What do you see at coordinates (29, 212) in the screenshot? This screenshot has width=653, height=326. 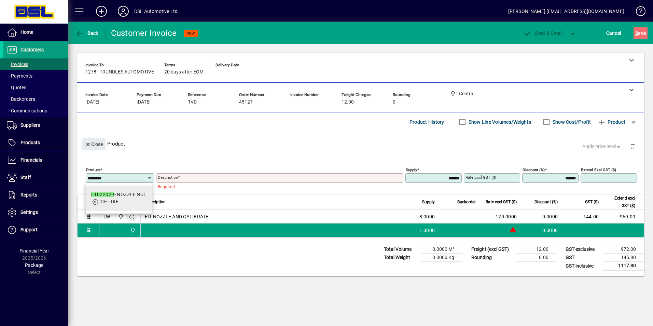 I see `span: Settings` at bounding box center [29, 212].